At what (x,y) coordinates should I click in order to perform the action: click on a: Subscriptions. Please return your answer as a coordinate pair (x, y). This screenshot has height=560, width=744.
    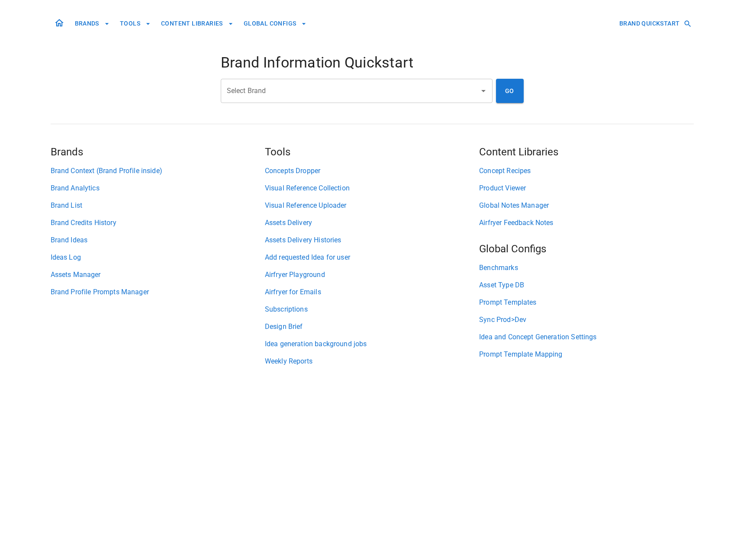
    Looking at the image, I should click on (372, 309).